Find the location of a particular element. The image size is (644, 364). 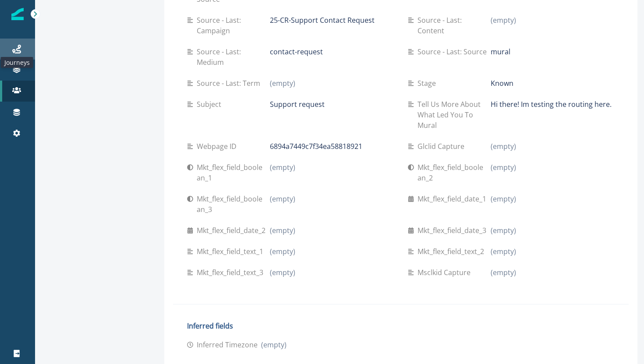

h2: Inferred fields is located at coordinates (379, 326).